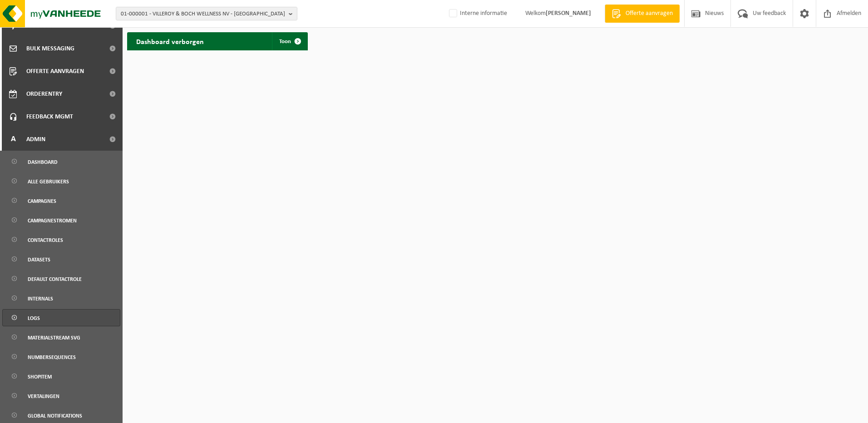 The width and height of the screenshot is (868, 423). I want to click on span: Numbersequences, so click(52, 357).